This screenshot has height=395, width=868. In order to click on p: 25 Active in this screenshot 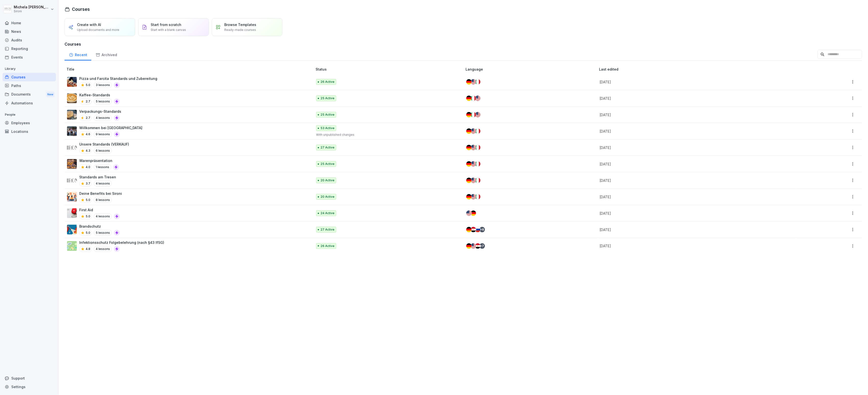, I will do `click(327, 164)`.